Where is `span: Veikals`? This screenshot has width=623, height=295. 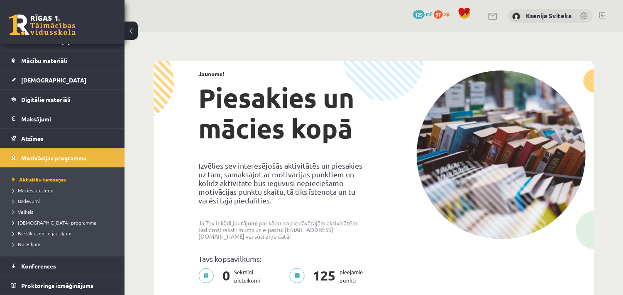
span: Veikals is located at coordinates (23, 212).